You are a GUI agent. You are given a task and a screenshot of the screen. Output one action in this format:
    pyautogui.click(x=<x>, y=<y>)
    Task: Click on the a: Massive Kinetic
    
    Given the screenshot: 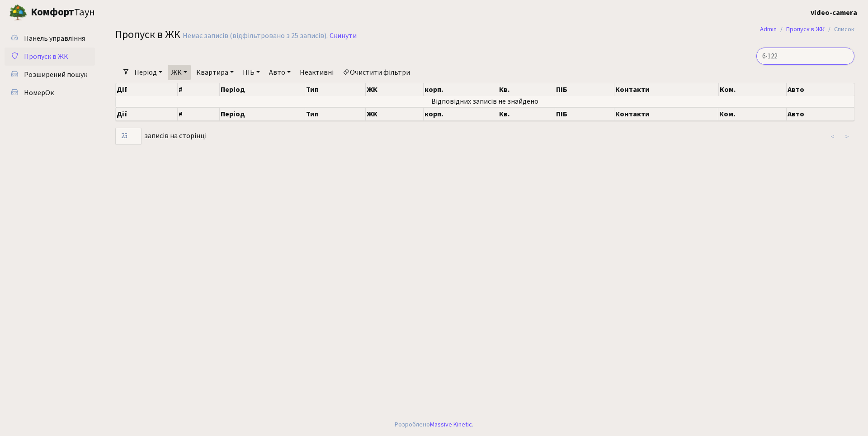 What is the action you would take?
    pyautogui.click(x=450, y=424)
    